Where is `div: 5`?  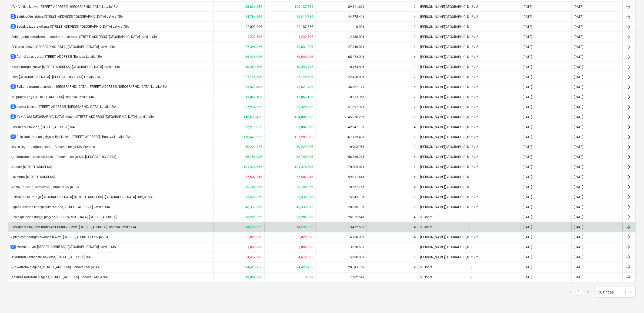
div: 5 is located at coordinates (414, 87).